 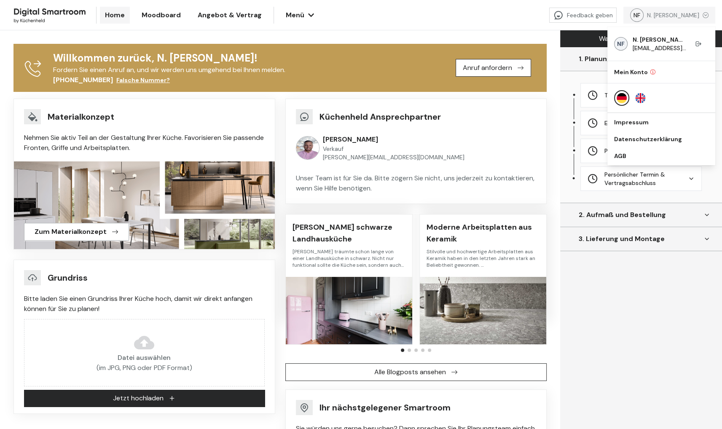 What do you see at coordinates (662, 156) in the screenshot?
I see `a: AGB` at bounding box center [662, 156].